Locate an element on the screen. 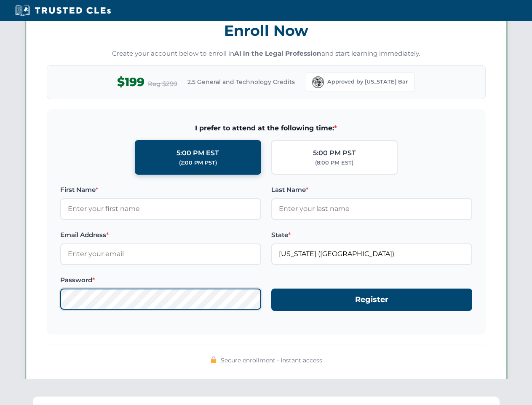  button: Register is located at coordinates (372, 299).